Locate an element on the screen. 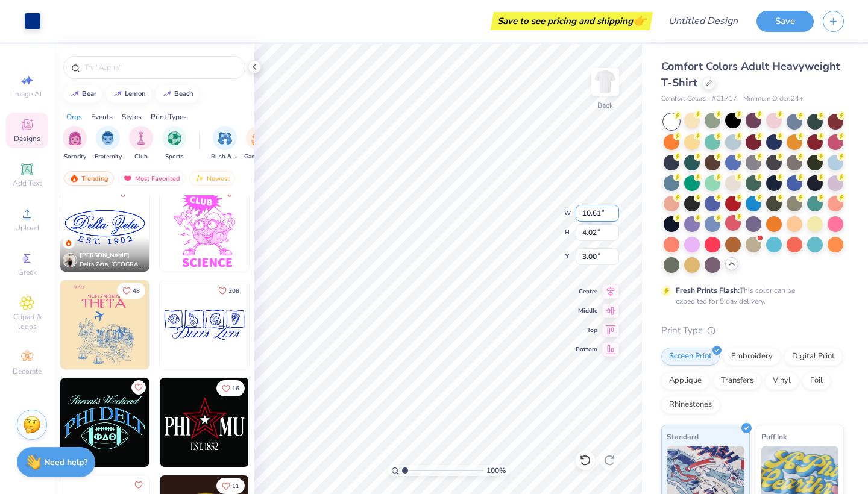 This screenshot has height=494, width=868. div: filter for Fraternity is located at coordinates (108, 143).